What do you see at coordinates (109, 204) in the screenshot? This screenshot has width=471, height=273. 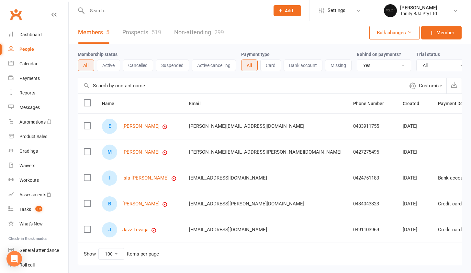 I see `div: Blake` at bounding box center [109, 204].